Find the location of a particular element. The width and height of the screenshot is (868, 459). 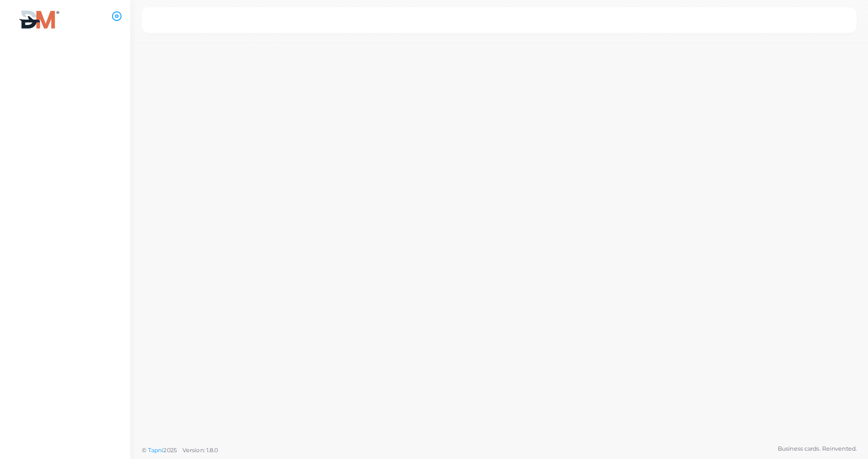

img: logo is located at coordinates (38, 20).